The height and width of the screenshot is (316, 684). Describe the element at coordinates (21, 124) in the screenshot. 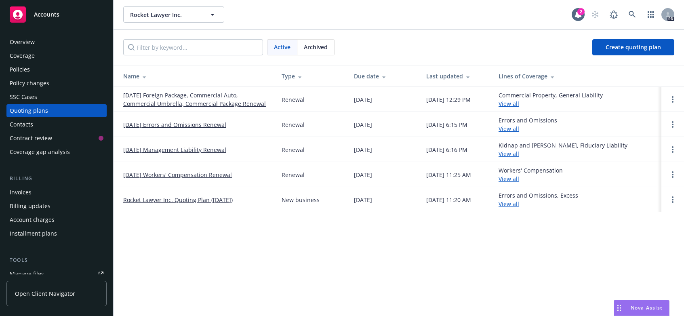

I see `div: Contacts` at that location.